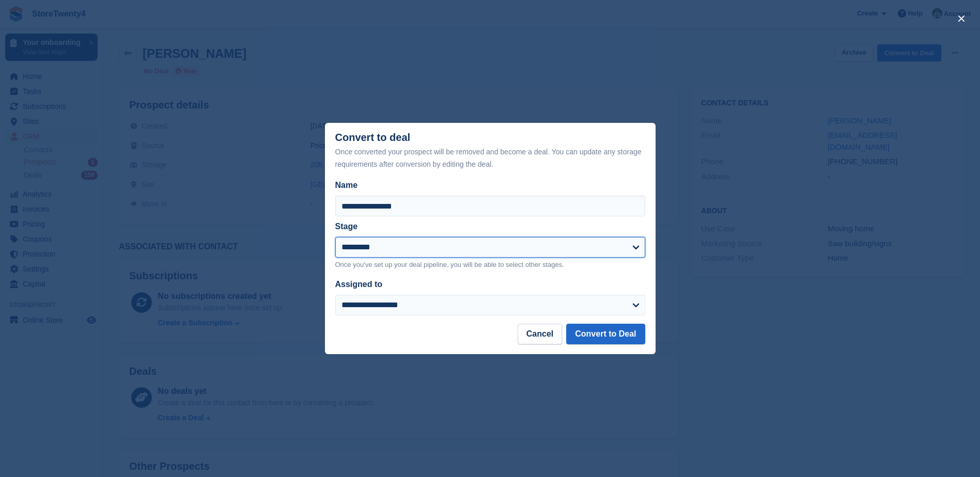 The width and height of the screenshot is (980, 477). Describe the element at coordinates (539, 334) in the screenshot. I see `button: Cancel` at that location.